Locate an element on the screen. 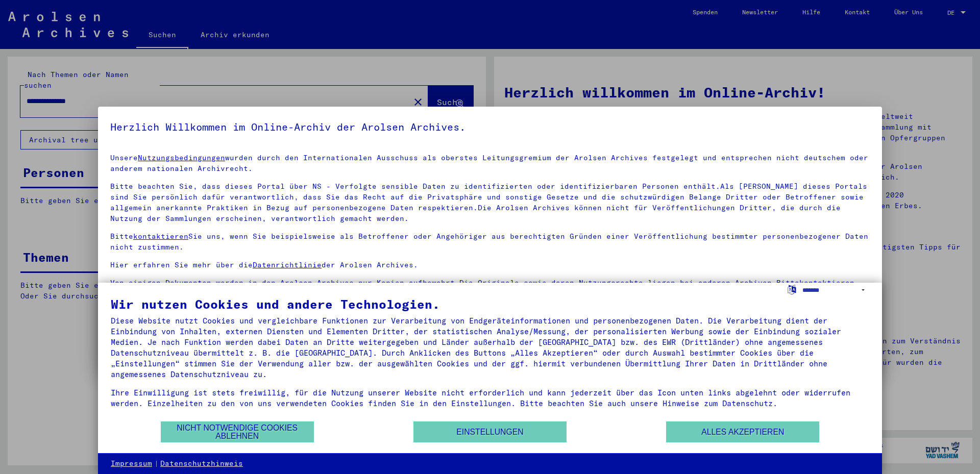 Image resolution: width=980 pixels, height=474 pixels. h5: Herzlich Willkommen im Online-Archiv der Arolsen Archives. is located at coordinates (490, 128).